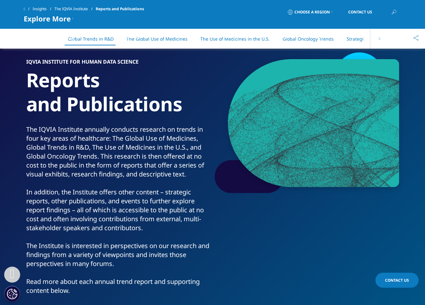 The height and width of the screenshot is (305, 425). What do you see at coordinates (312, 12) in the screenshot?
I see `span: Choose a Region` at bounding box center [312, 12].